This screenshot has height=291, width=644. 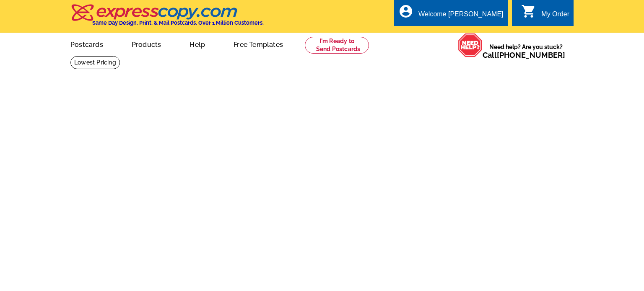 What do you see at coordinates (555, 16) in the screenshot?
I see `div: My Order` at bounding box center [555, 16].